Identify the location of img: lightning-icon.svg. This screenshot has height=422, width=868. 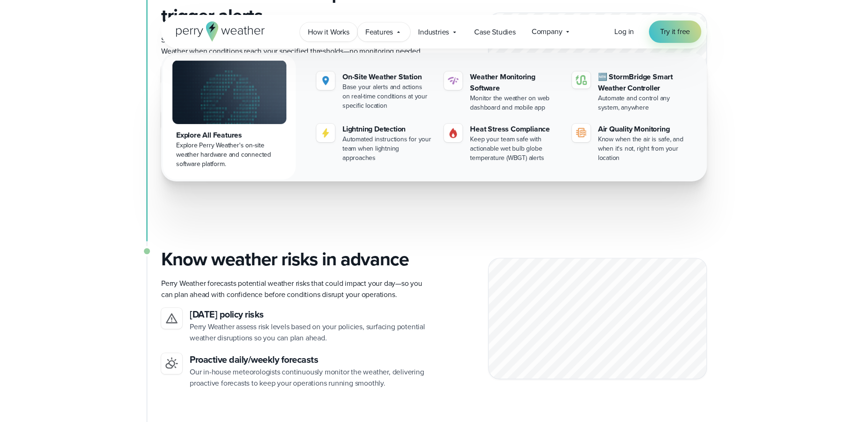
(326, 133).